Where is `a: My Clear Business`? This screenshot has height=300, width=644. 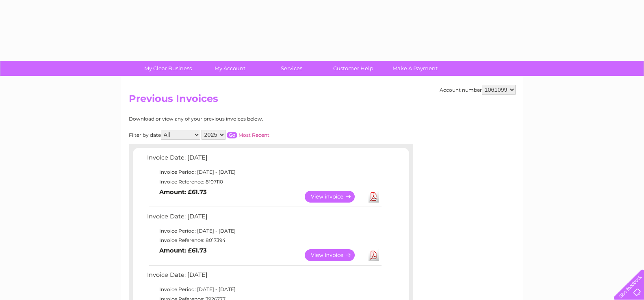
a: My Clear Business is located at coordinates (168, 68).